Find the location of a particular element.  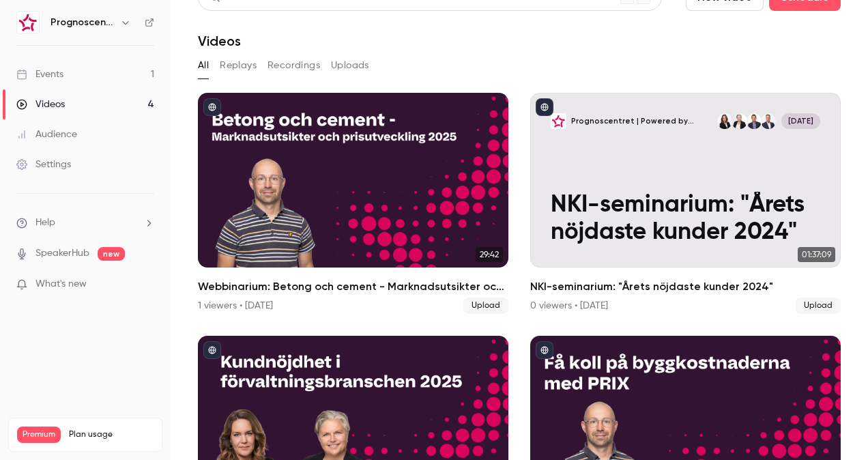

span: Help is located at coordinates (45, 222).